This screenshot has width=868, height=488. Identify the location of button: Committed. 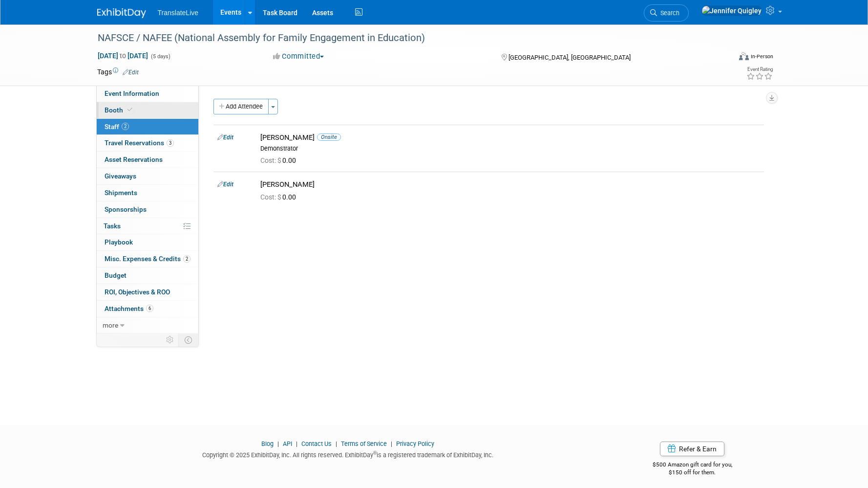
(299, 56).